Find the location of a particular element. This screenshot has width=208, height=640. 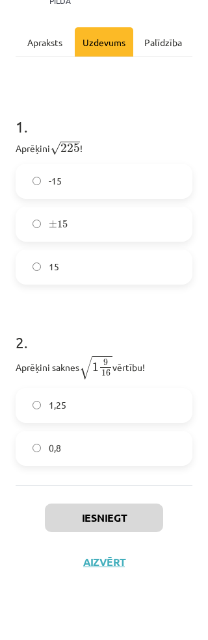

span: 9 is located at coordinates (105, 362).